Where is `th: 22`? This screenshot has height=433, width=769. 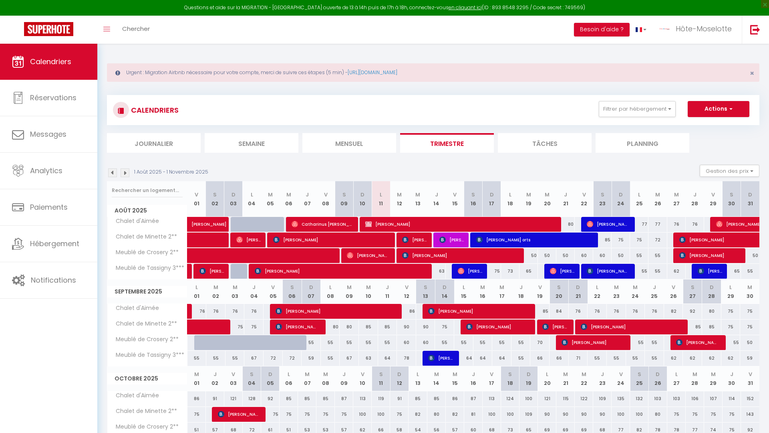
th: 22 is located at coordinates (584, 199).